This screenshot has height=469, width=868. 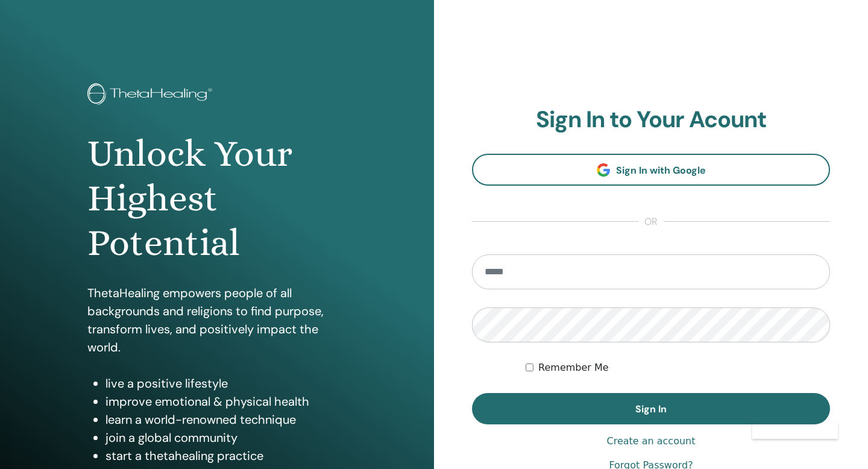 What do you see at coordinates (573, 368) in the screenshot?
I see `label: Remember Me` at bounding box center [573, 368].